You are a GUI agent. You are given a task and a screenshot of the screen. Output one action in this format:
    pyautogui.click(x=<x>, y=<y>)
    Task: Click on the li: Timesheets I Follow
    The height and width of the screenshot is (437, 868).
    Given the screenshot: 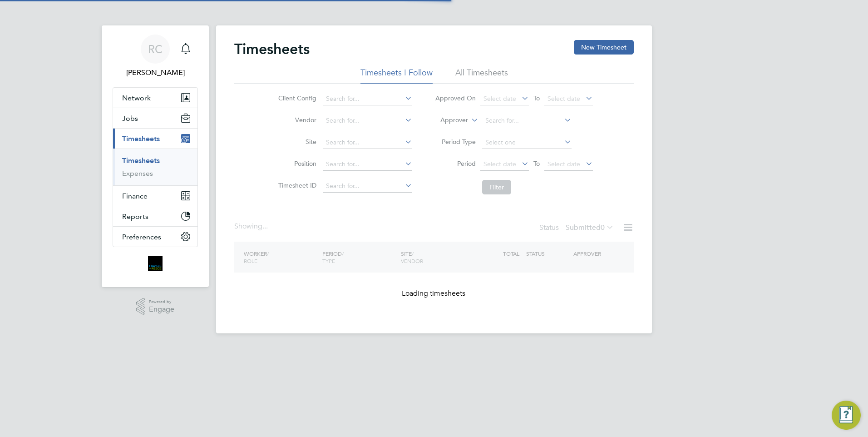 What is the action you would take?
    pyautogui.click(x=396, y=75)
    